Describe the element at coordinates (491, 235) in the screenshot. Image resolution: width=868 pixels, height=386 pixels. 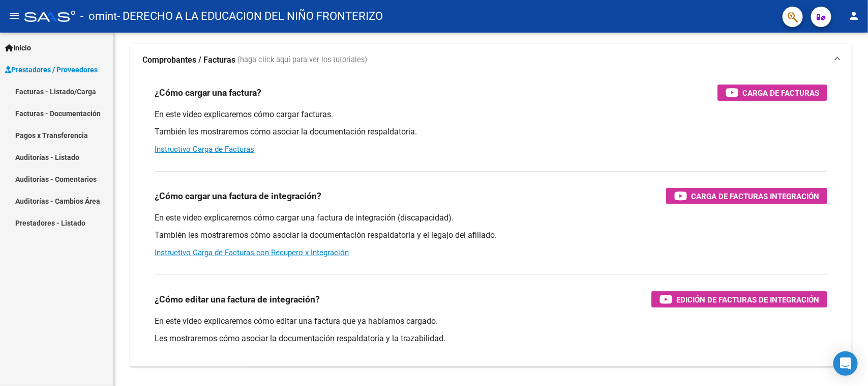
I see `p: También les mostraremos cómo asociar la documentación respaldatoria y el legajo del afiliado.` at that location.